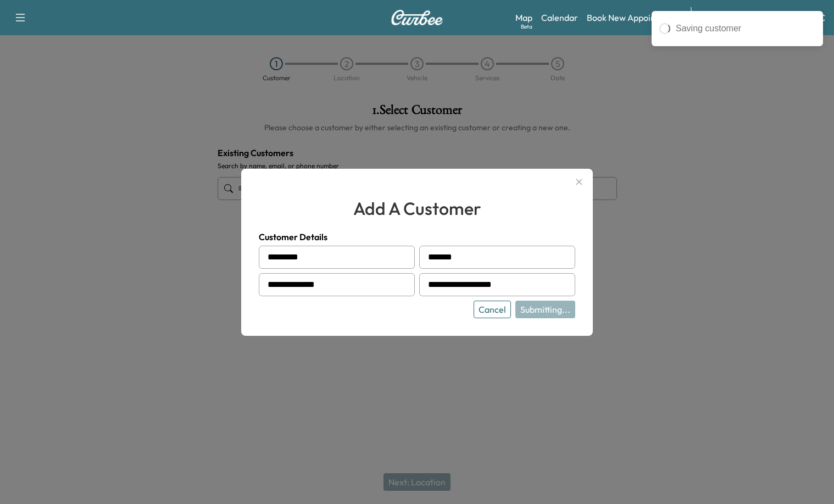 The width and height of the screenshot is (834, 504). What do you see at coordinates (417, 208) in the screenshot?
I see `h2: add a customer` at bounding box center [417, 208].